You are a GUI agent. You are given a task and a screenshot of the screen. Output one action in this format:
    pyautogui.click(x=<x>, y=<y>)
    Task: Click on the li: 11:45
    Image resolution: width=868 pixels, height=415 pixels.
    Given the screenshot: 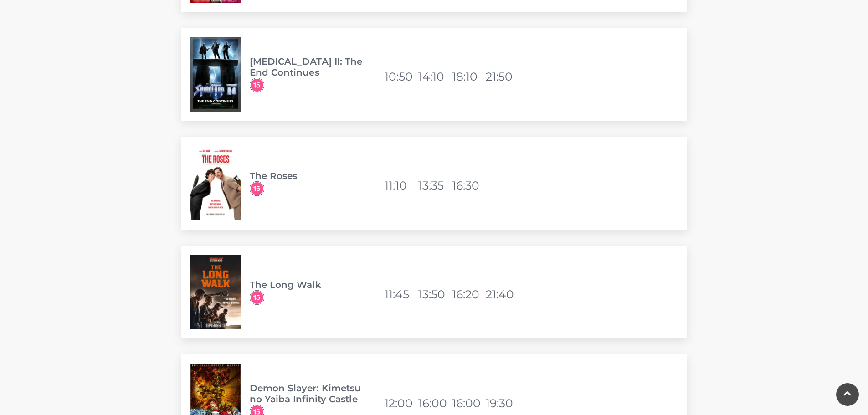 What is the action you would take?
    pyautogui.click(x=400, y=294)
    